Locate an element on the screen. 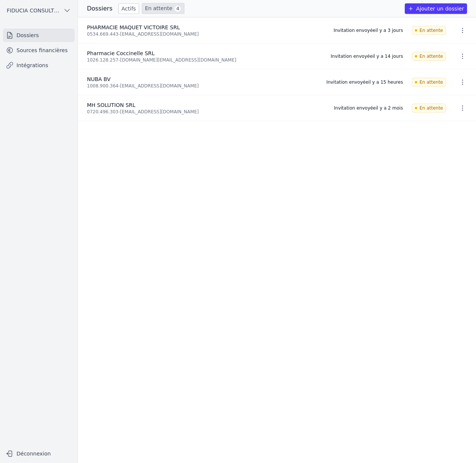 This screenshot has height=463, width=476. span: MH SOLUTION SRL is located at coordinates (111, 105).